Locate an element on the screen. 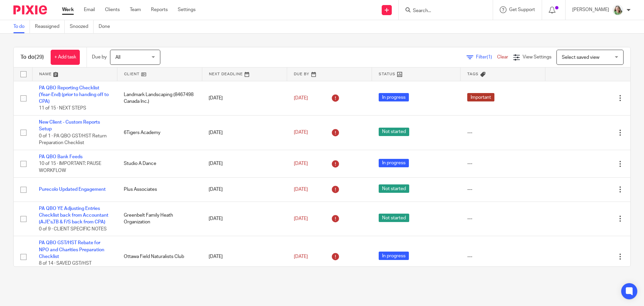  a: Done is located at coordinates (107, 26).